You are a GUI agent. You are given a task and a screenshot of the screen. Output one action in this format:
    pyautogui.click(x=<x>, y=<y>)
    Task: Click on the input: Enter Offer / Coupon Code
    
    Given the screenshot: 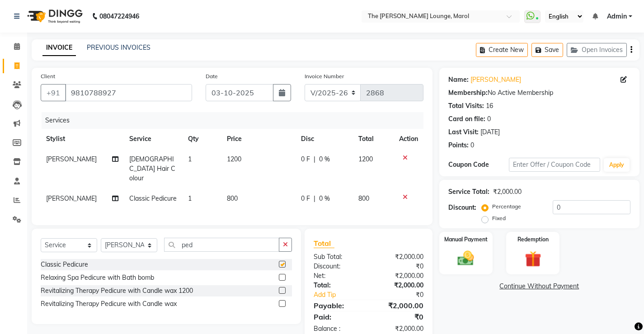 What is the action you would take?
    pyautogui.click(x=555, y=165)
    